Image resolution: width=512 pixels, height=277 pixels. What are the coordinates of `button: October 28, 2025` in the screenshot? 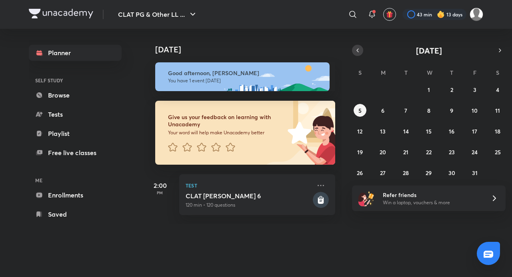 It's located at (406, 173).